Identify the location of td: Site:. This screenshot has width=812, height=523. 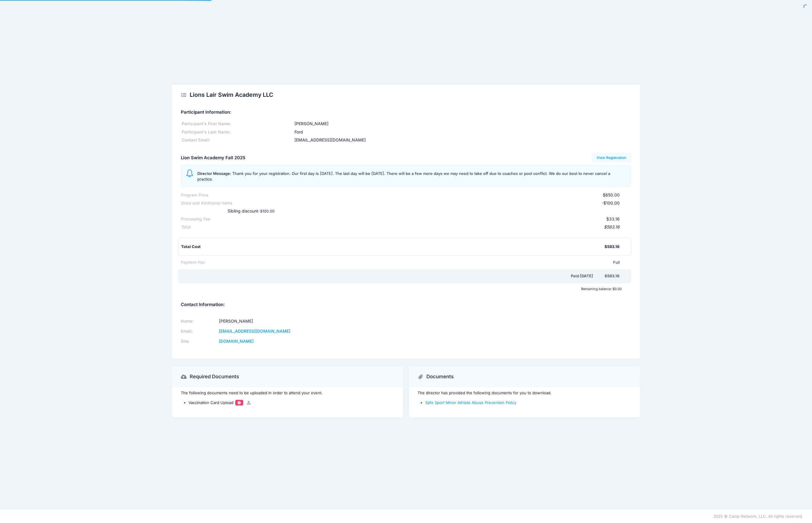
(199, 341).